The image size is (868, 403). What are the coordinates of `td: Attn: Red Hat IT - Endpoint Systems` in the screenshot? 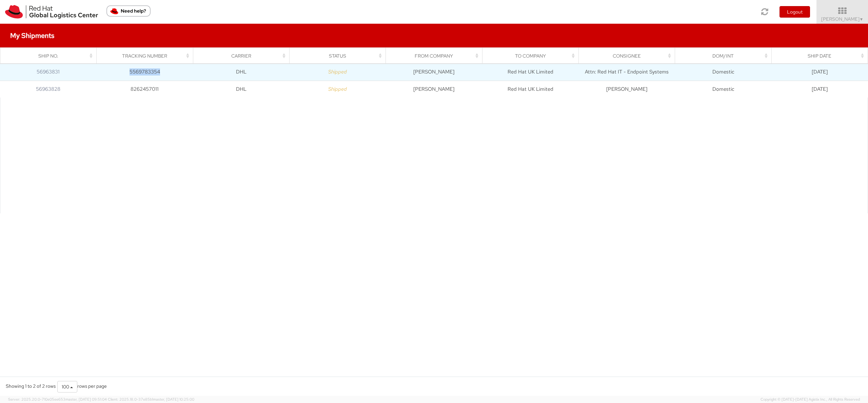 It's located at (627, 72).